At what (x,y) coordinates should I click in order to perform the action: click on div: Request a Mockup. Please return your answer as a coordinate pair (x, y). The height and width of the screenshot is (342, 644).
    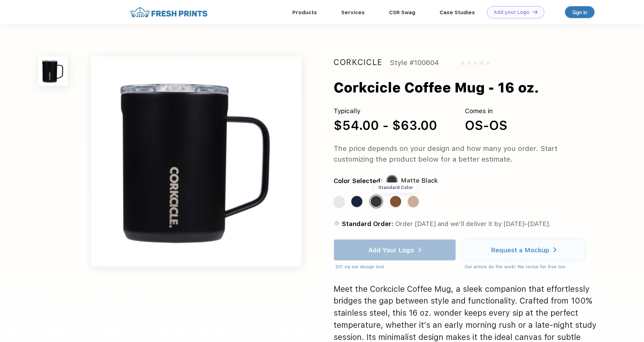
    Looking at the image, I should click on (520, 250).